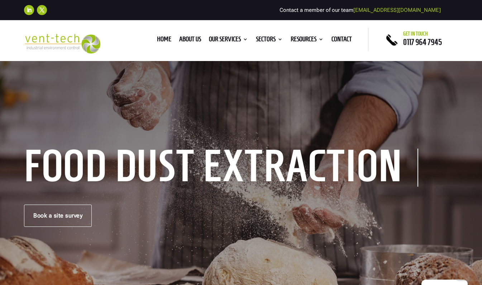  Describe the element at coordinates (221, 167) in the screenshot. I see `h1: Food Dust Extraction` at that location.